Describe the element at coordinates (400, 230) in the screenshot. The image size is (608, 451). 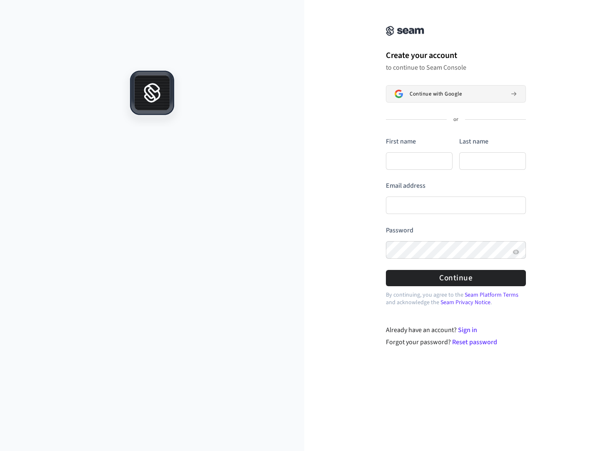
I see `label: Password` at that location.